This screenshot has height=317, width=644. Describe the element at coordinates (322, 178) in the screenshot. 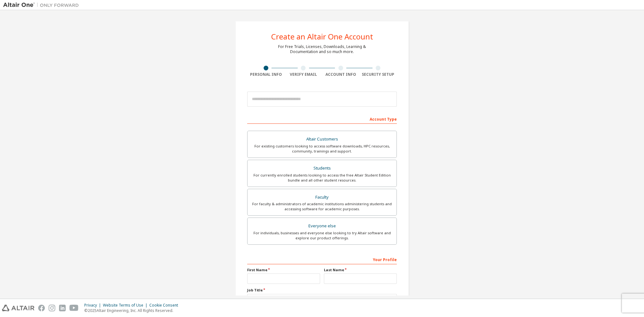

I see `div: For currently enrolled students looking to access the free Altair Student Edition bundle and all ...` at that location.